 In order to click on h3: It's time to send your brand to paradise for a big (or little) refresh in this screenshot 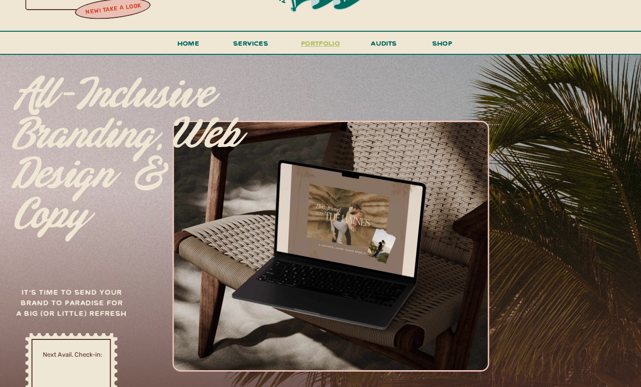, I will do `click(72, 305)`.